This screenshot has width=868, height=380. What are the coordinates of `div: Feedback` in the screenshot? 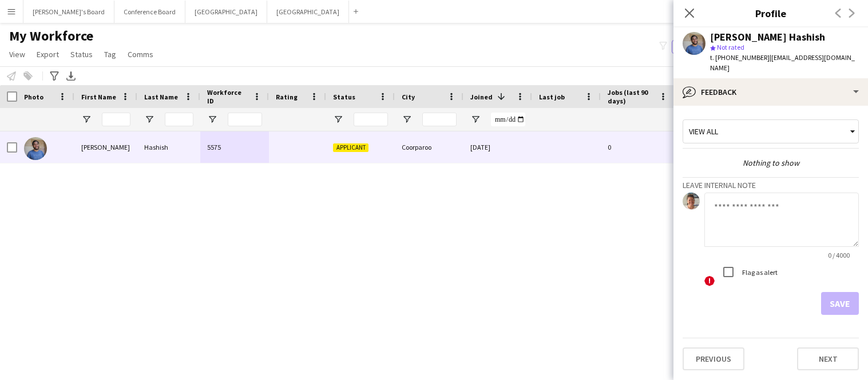 It's located at (771, 92).